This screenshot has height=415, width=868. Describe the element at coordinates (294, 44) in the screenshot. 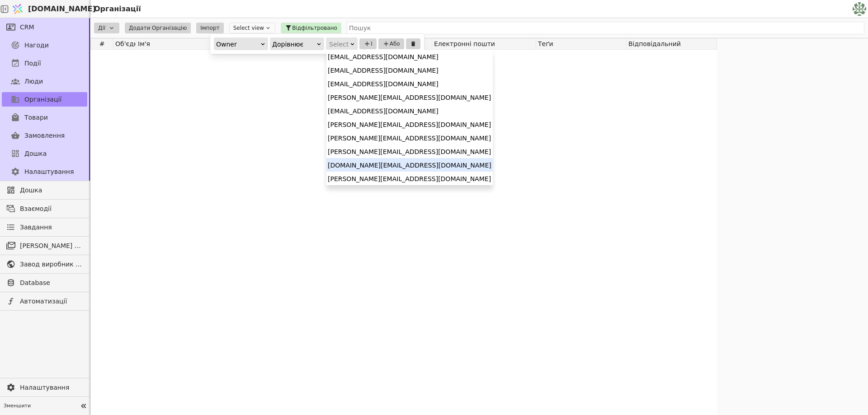

I see `div: Дорівнює` at that location.